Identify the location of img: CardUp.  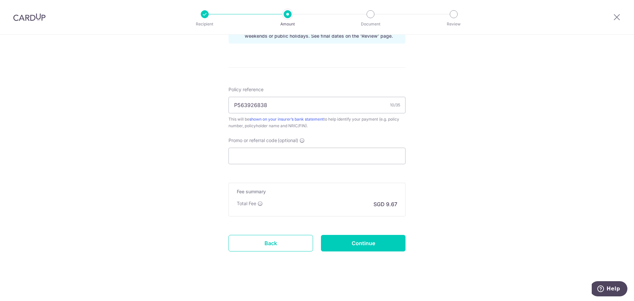
(29, 17).